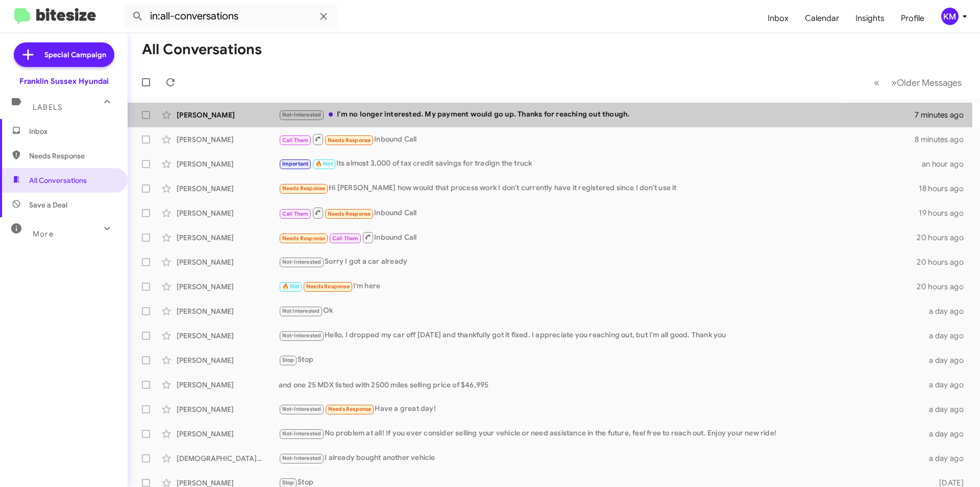  What do you see at coordinates (601, 385) in the screenshot?
I see `div: and one 25 MDX listed with 2500 miles selling price of $46,995` at bounding box center [601, 385].